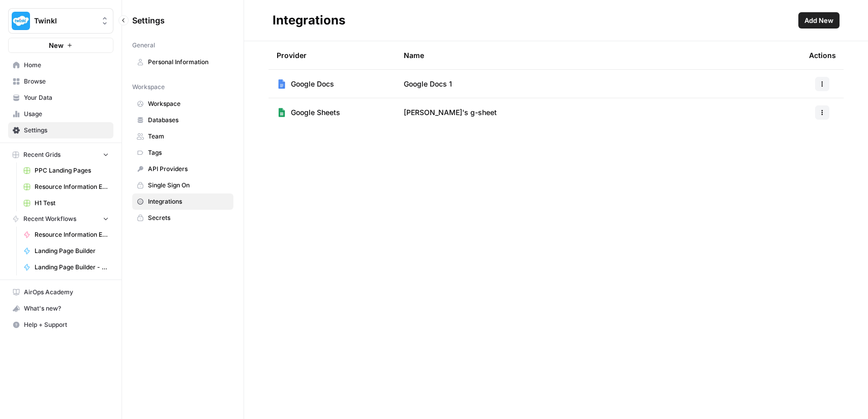  I want to click on button: New, so click(61, 45).